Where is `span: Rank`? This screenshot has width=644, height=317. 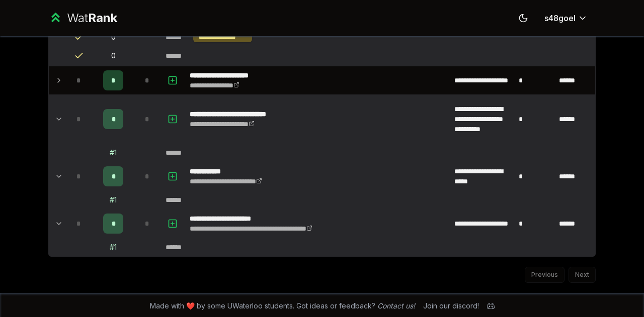
span: Rank is located at coordinates (103, 18).